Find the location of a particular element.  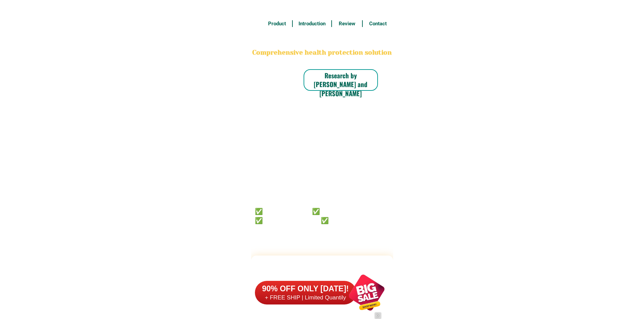

h6: ✅ 𝙰𝚗𝚝𝚒 𝙲𝚊𝚗𝚌𝚎𝚛 ✅ 𝙰𝚗𝚝𝚒 𝚂𝚝𝚛𝚘𝚔𝚎 ✅ 𝙰𝚗𝚝𝚒 𝙳𝚒𝚊𝚋𝚎𝚝𝚒𝚌 ✅ 𝙳𝚒𝚊𝚋𝚎𝚝𝚎𝚜 is located at coordinates (313, 215).